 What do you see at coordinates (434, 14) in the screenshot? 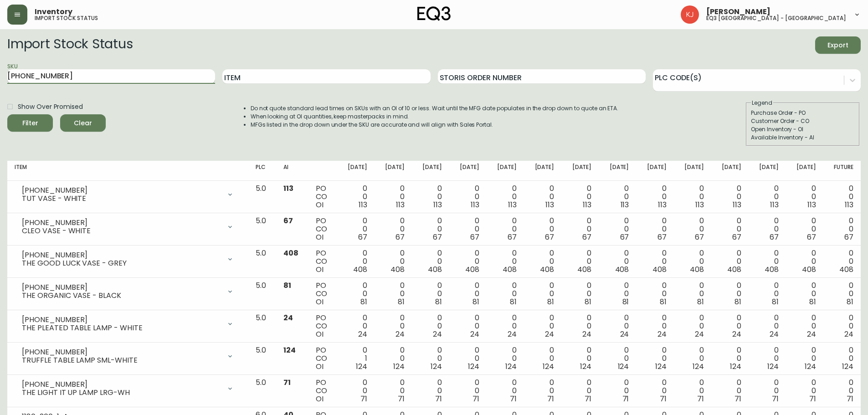
I see `img: logo` at bounding box center [434, 14].